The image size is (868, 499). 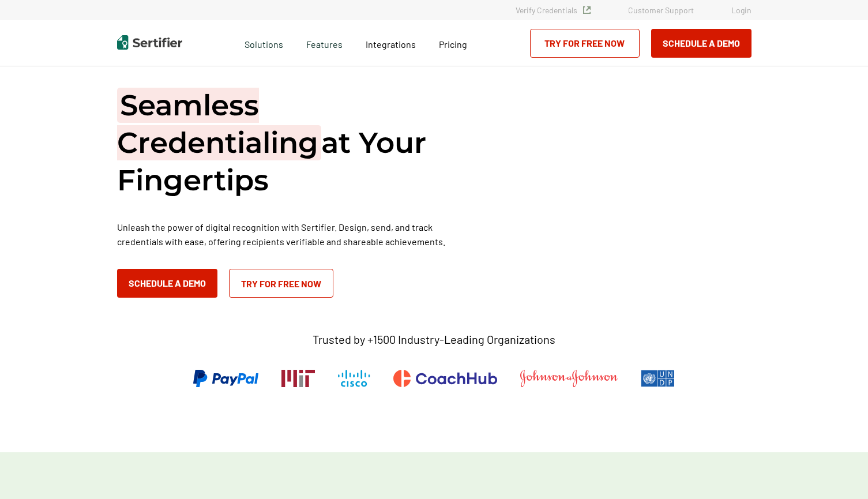 I want to click on a: Verify Credentials, so click(x=553, y=10).